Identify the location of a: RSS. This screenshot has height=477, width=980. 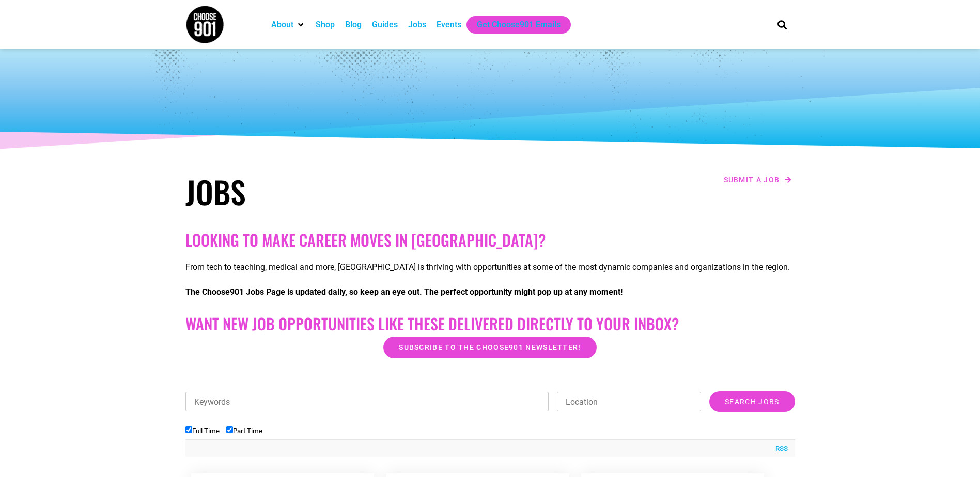
(779, 449).